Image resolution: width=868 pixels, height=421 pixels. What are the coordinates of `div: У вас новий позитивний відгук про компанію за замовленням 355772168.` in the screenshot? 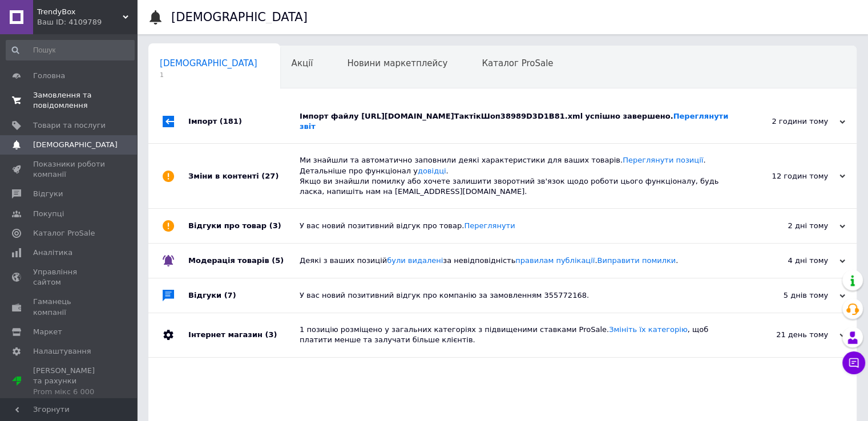 It's located at (515, 295).